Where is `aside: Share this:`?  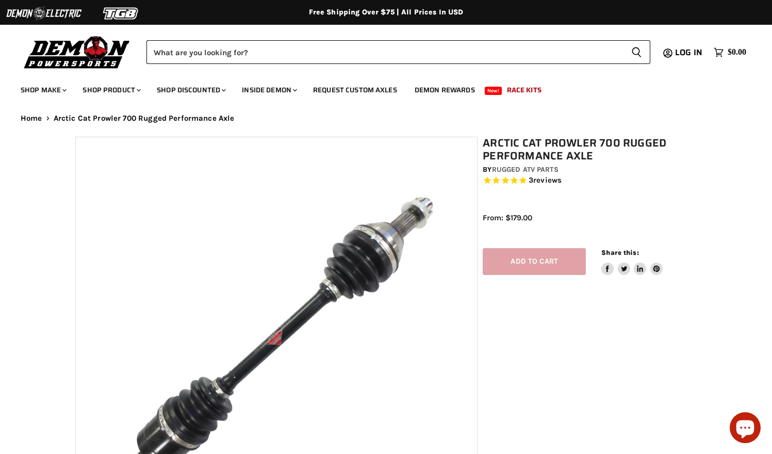 aside: Share this: is located at coordinates (632, 261).